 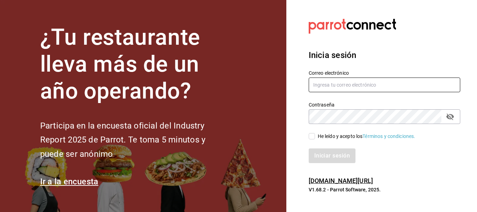 What do you see at coordinates (134, 140) in the screenshot?
I see `h2: Participa en la encuesta oficial del Industry Report 2025 de Parrot. Te toma 5 minutos y puede se...` at bounding box center [134, 140].